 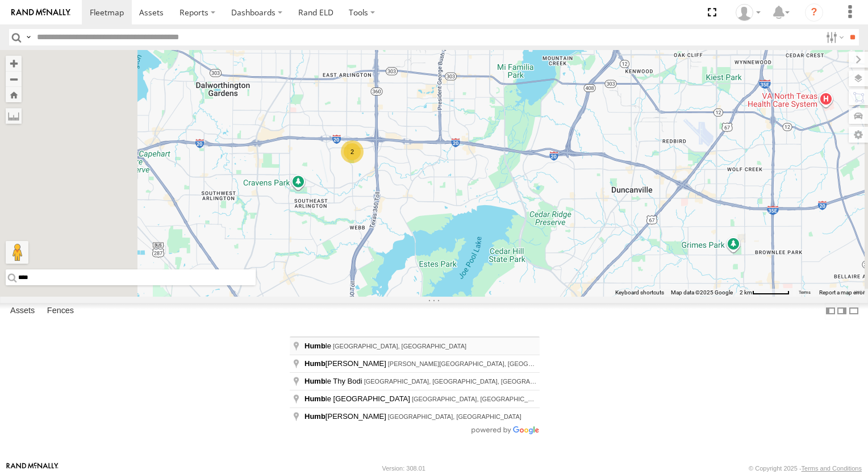 What do you see at coordinates (41, 13) in the screenshot?
I see `img: rand-logo.svg` at bounding box center [41, 13].